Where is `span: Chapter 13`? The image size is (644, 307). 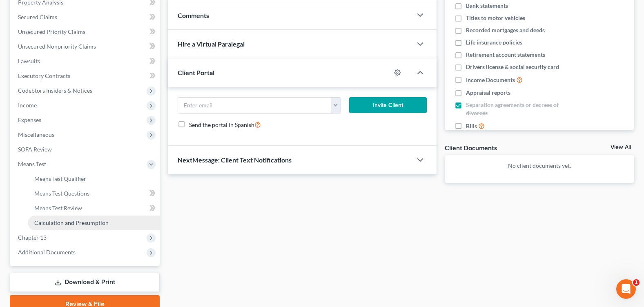 span: Chapter 13 is located at coordinates (32, 237).